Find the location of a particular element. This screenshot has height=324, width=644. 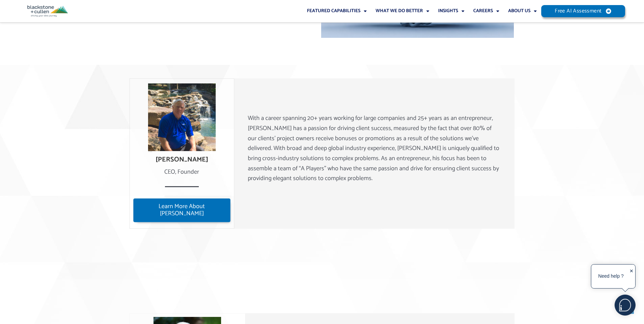

div: CEO, Founder is located at coordinates (182, 172).